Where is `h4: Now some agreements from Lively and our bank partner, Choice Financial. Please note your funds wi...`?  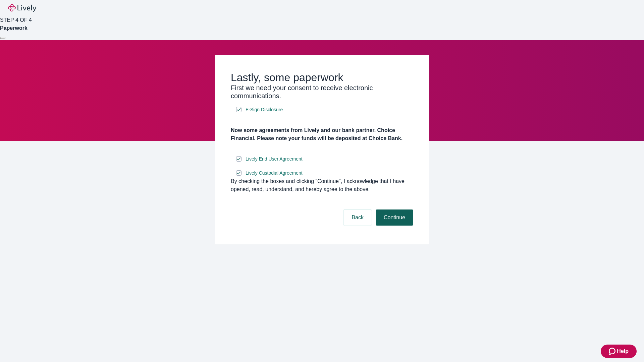 h4: Now some agreements from Lively and our bank partner, Choice Financial. Please note your funds wi... is located at coordinates (322, 134).